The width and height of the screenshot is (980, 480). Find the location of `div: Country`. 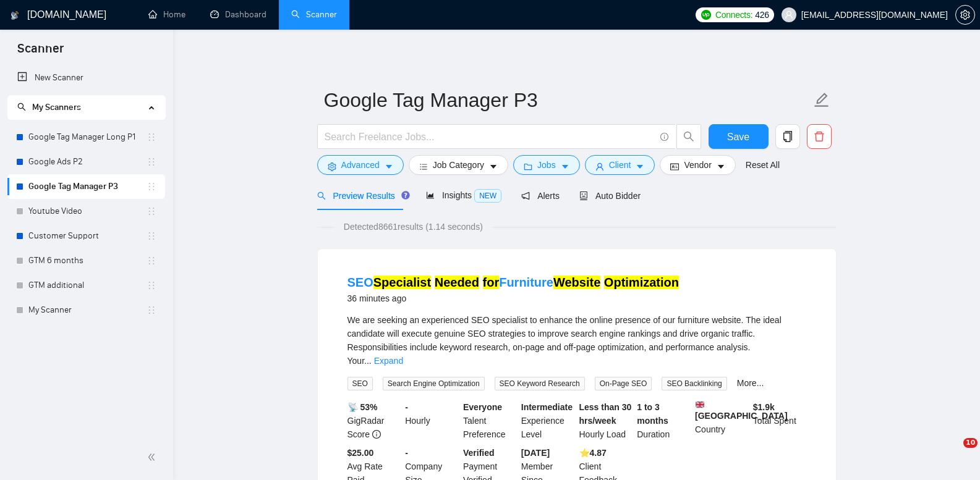

div: Country is located at coordinates (722, 421).